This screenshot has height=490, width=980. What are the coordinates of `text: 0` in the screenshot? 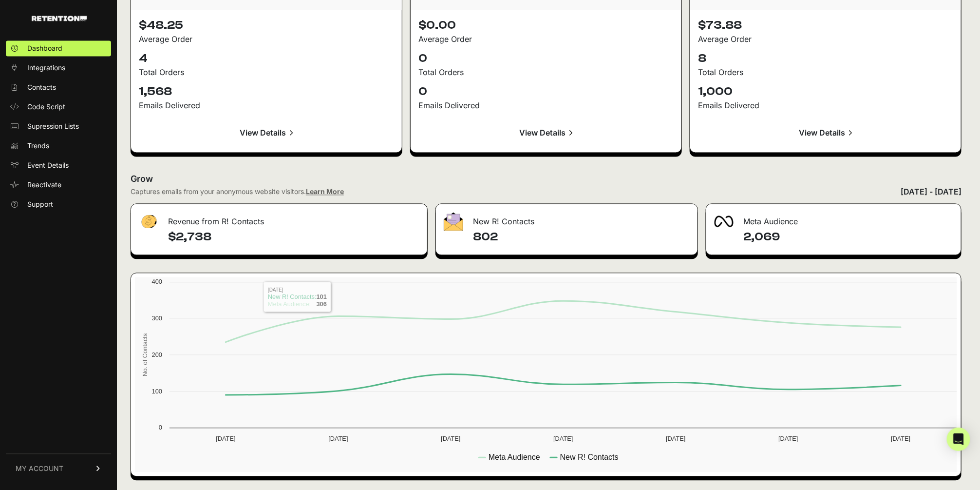 It's located at (160, 427).